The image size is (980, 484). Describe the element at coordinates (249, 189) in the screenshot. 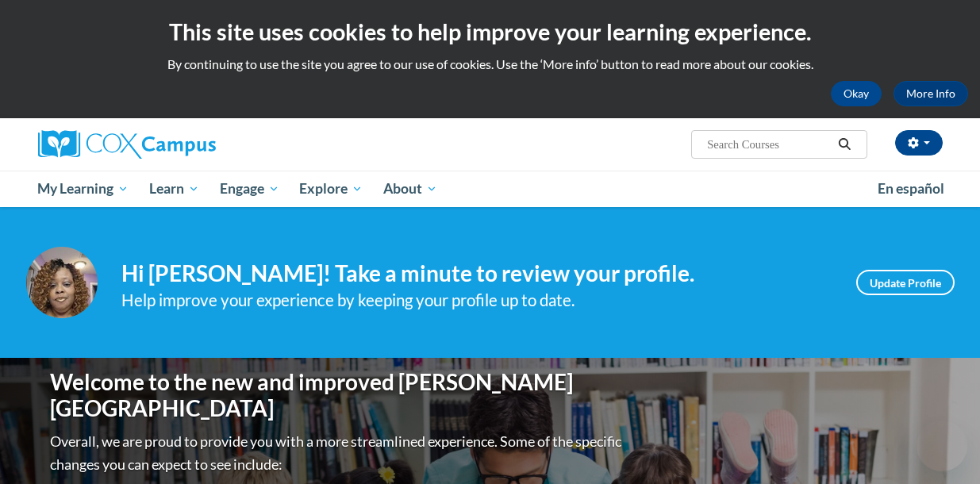

I see `span: Engage` at that location.